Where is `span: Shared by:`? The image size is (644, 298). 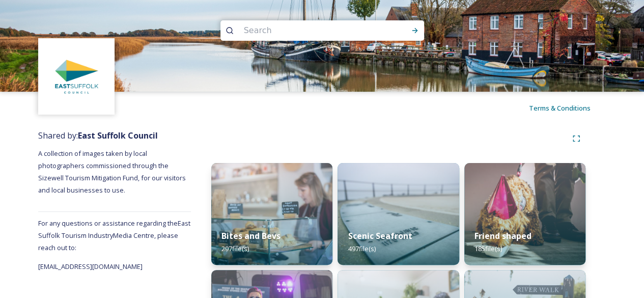 span: Shared by: is located at coordinates (98, 136).